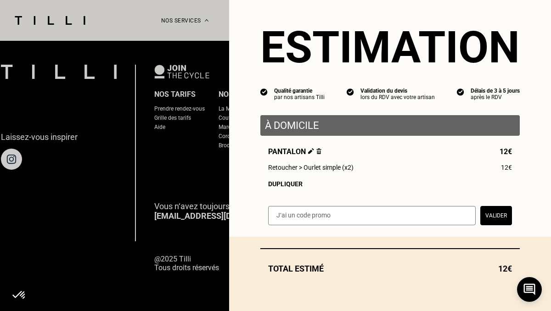 The image size is (551, 311). Describe the element at coordinates (295, 151) in the screenshot. I see `span: Pantalon` at that location.